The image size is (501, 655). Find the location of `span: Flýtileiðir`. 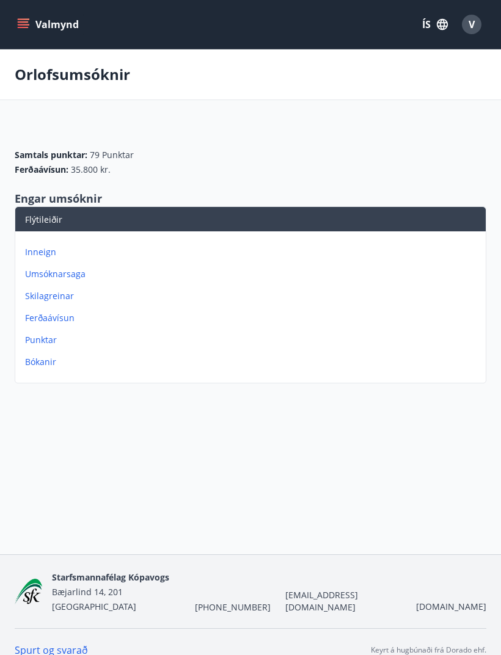

span: Flýtileiðir is located at coordinates (43, 219).